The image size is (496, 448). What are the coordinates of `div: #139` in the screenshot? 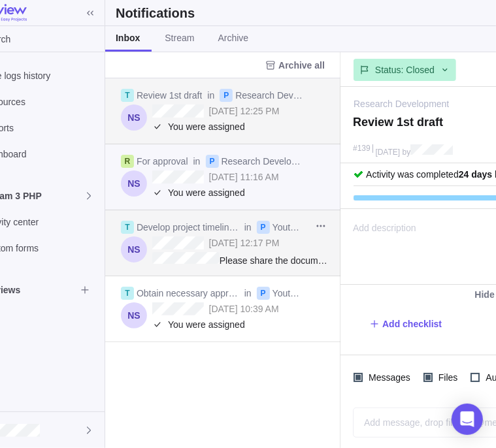 It's located at (362, 148).